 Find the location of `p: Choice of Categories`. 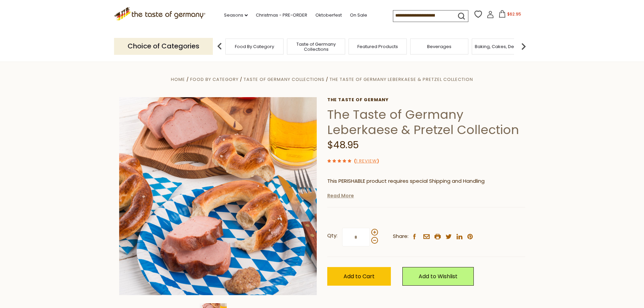

p: Choice of Categories is located at coordinates (164, 46).